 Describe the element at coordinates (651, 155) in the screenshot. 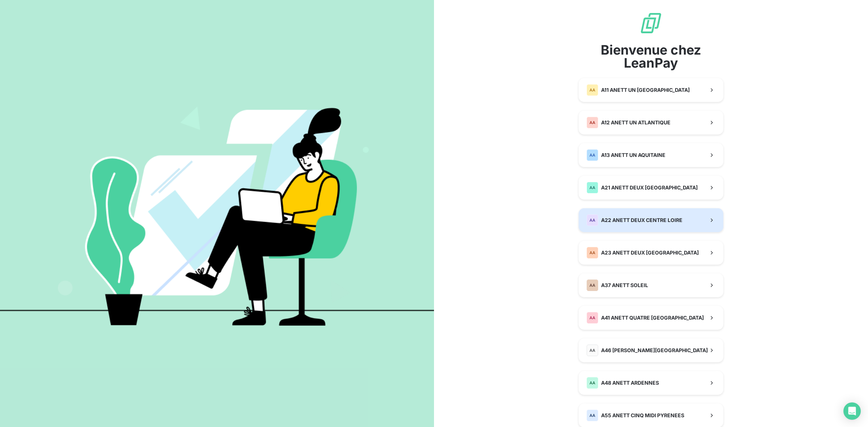

I see `button: AAA13 ANETT UN AQUITAINE` at that location.